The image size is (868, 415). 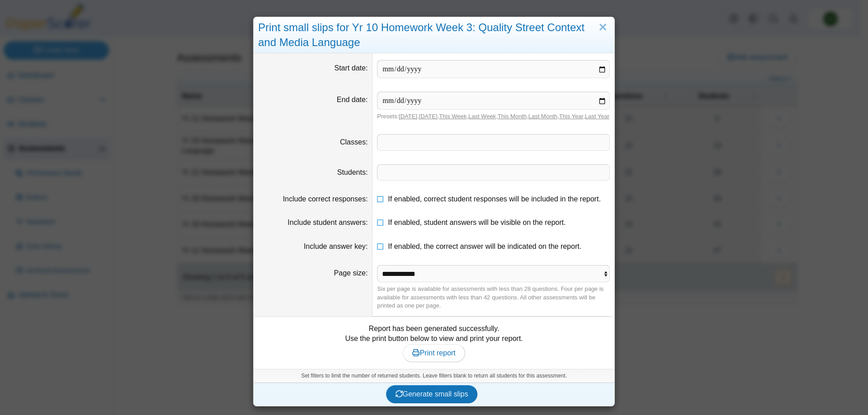 What do you see at coordinates (352, 172) in the screenshot?
I see `label: Students` at bounding box center [352, 172].